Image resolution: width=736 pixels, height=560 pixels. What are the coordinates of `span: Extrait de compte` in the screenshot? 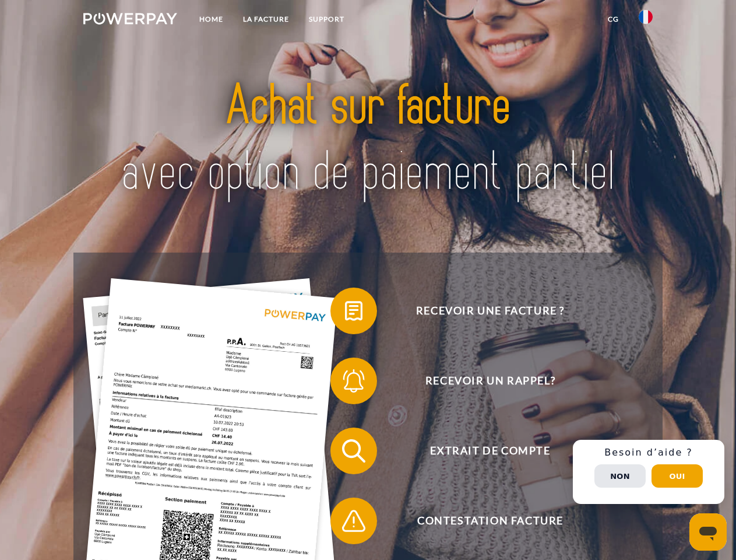 It's located at (491, 451).